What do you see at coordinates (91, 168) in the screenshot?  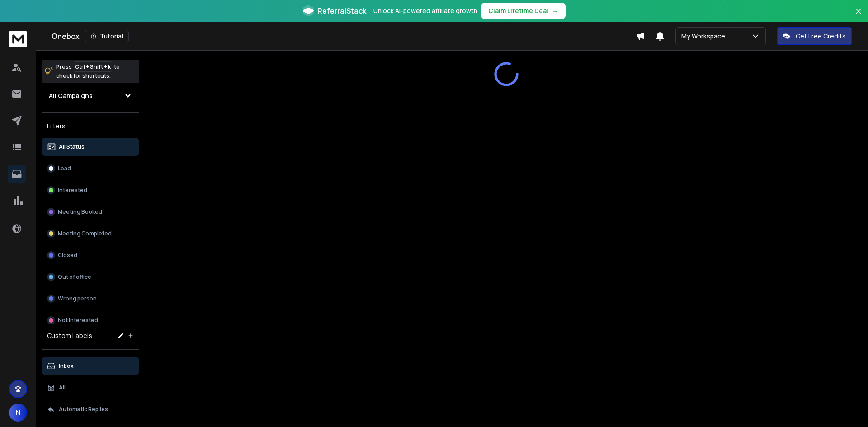 I see `button: Lead` at bounding box center [91, 168].